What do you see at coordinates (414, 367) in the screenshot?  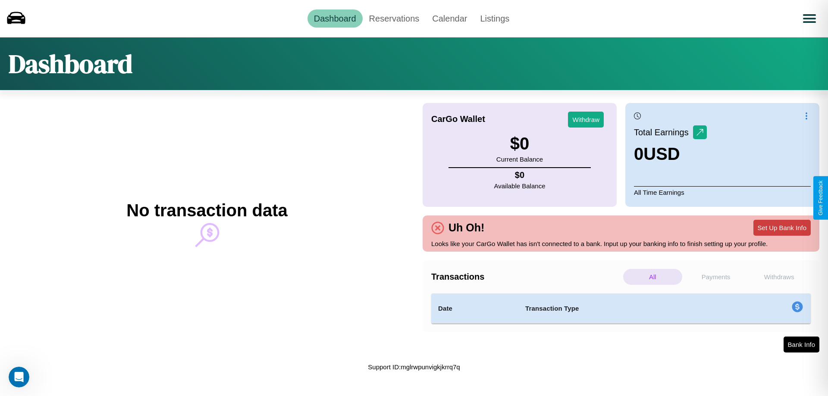 I see `p: Support ID: mglrwpunvigkjkrrq7q` at bounding box center [414, 367].